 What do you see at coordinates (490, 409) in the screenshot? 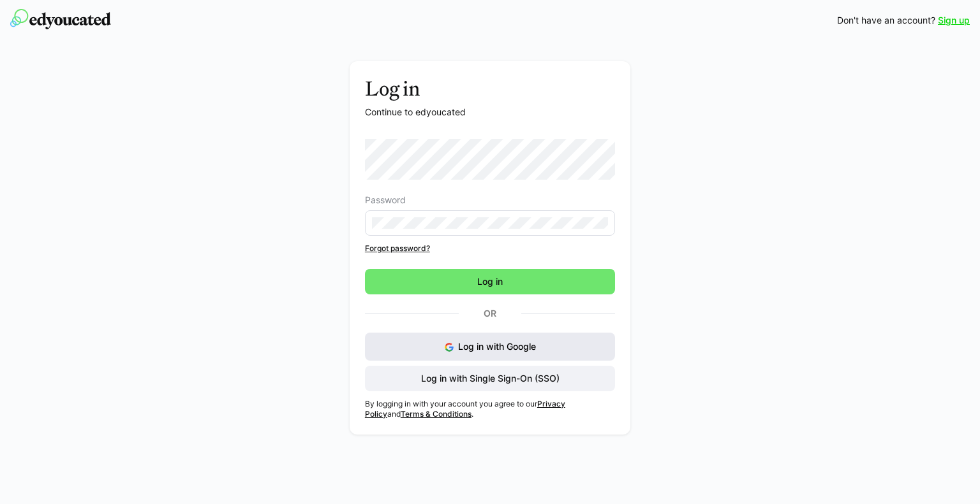
I see `p: By logging in with your account you agree to our and .` at bounding box center [490, 409].